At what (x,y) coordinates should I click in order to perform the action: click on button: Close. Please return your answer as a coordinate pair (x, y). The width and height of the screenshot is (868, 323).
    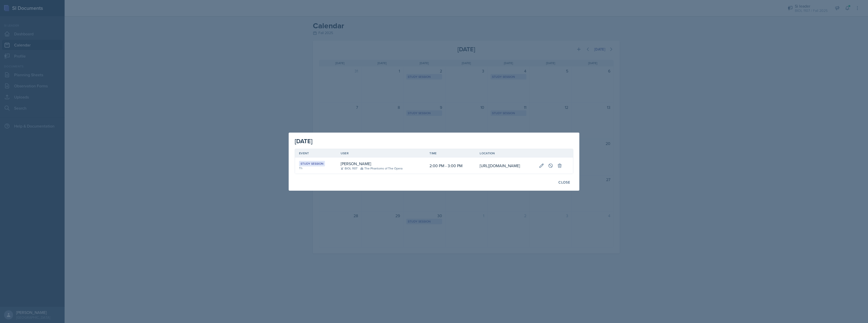
    Looking at the image, I should click on (564, 182).